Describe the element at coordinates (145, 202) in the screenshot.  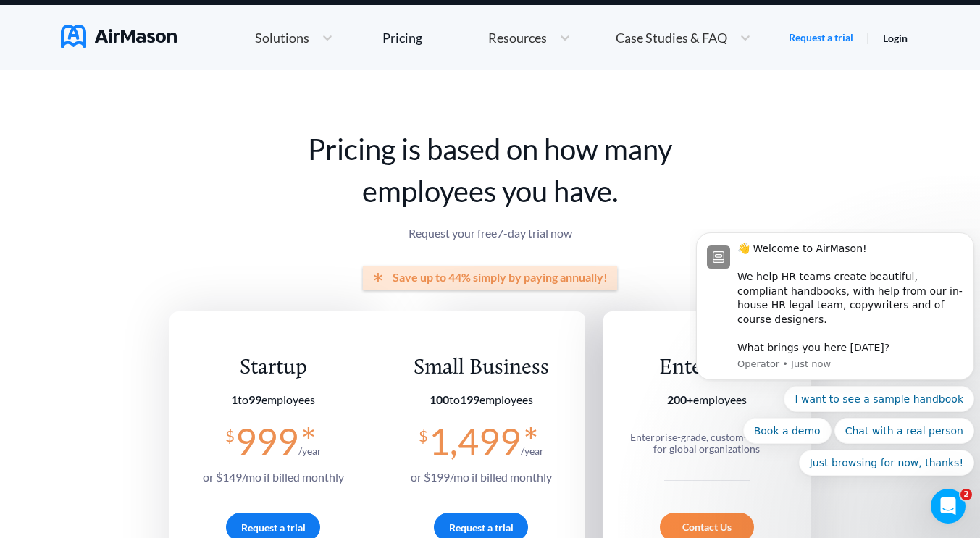
I see `div: Quick reply options` at that location.